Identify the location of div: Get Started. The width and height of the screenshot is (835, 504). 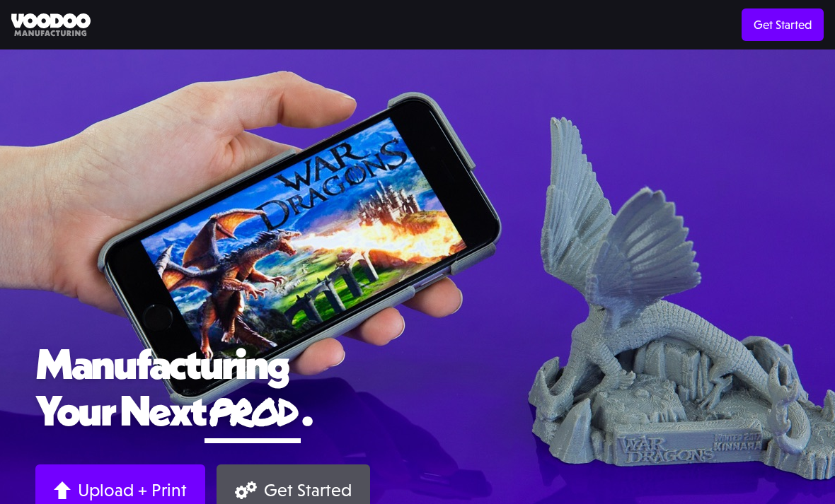
(307, 490).